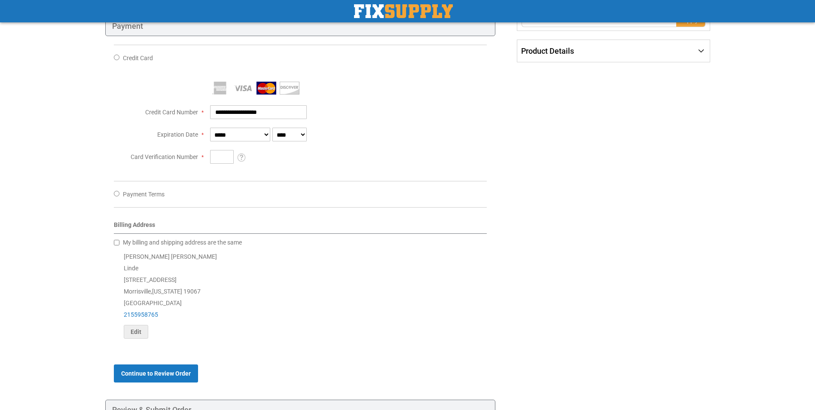 The width and height of the screenshot is (815, 410). Describe the element at coordinates (141, 315) in the screenshot. I see `a: 2155958765` at that location.